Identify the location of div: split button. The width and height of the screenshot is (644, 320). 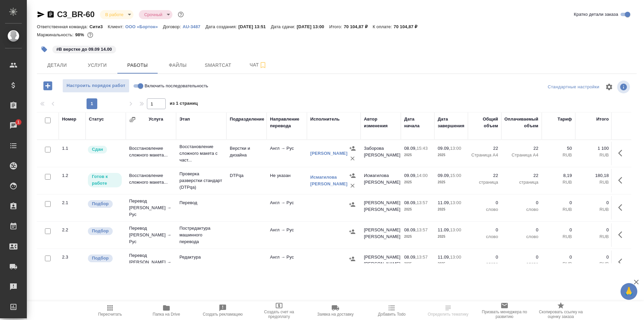
(574, 87).